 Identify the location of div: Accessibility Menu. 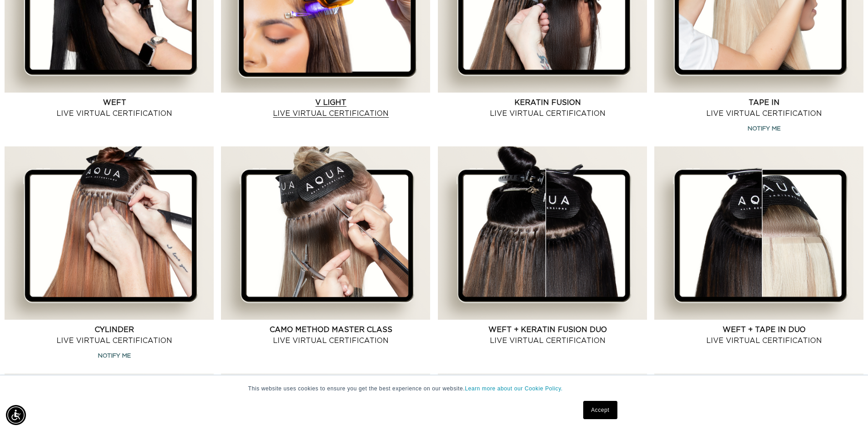
(16, 415).